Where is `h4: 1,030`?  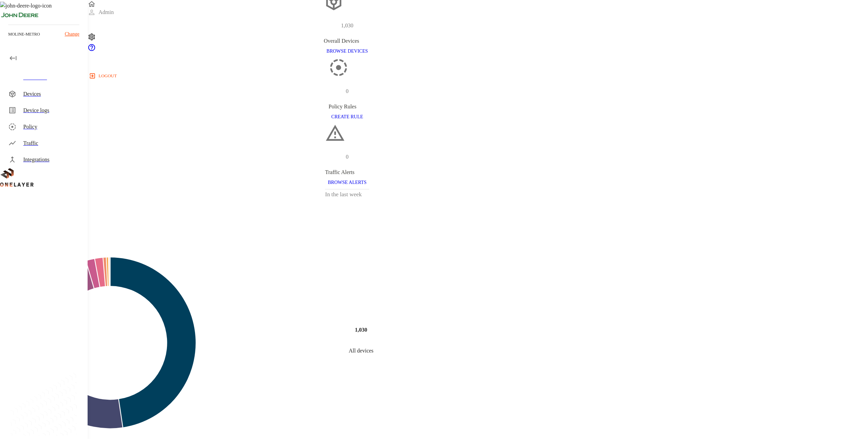 h4: 1,030 is located at coordinates (361, 330).